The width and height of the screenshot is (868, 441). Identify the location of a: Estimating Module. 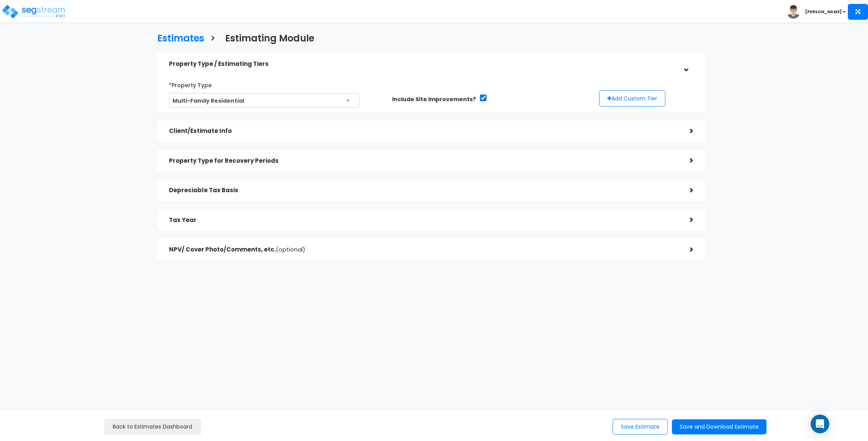
(267, 37).